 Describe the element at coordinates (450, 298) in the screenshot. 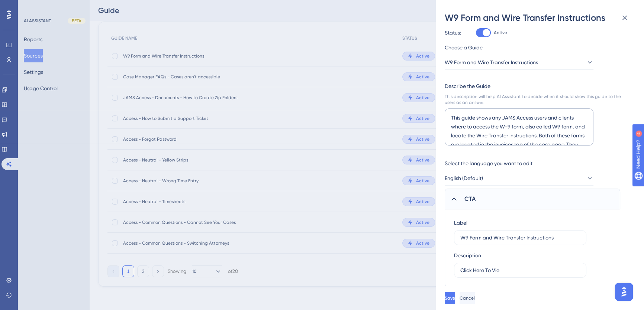

I see `button: Save` at that location.